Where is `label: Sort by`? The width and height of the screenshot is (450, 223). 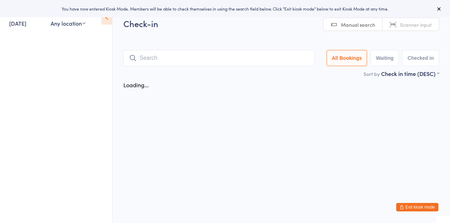
label: Sort by is located at coordinates (372, 74).